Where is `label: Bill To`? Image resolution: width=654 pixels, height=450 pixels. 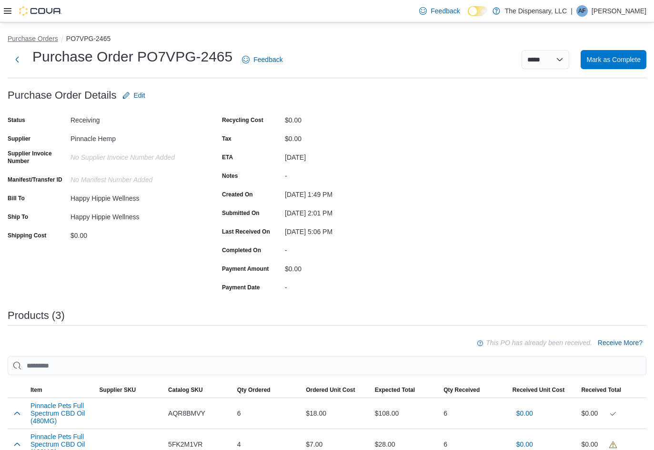 label: Bill To is located at coordinates (16, 198).